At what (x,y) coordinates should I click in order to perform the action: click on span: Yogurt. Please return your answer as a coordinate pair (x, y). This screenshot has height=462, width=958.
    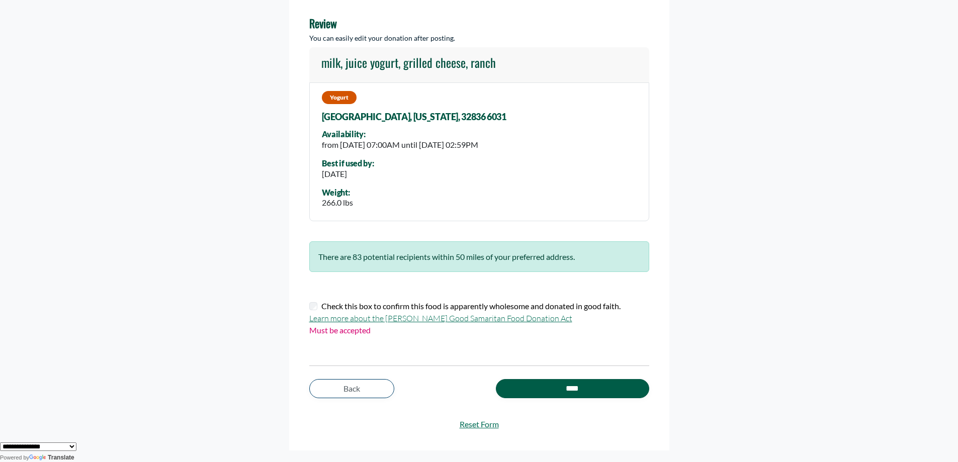
    Looking at the image, I should click on (339, 98).